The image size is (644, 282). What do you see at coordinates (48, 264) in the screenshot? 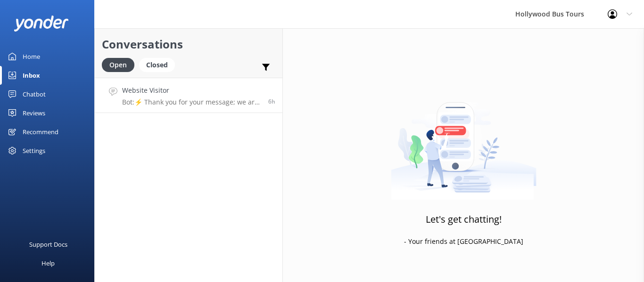
I see `div: Help` at bounding box center [48, 264].